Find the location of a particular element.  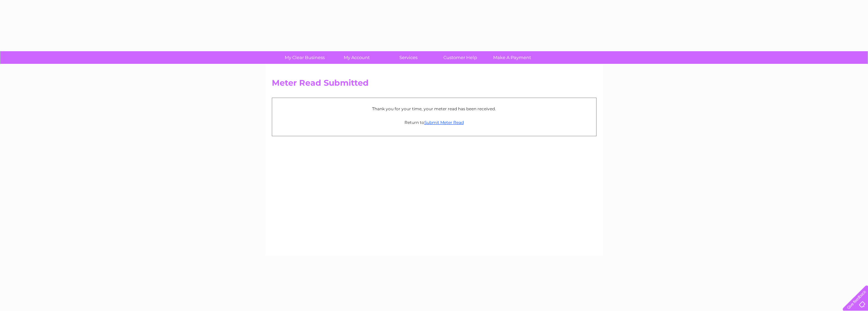

p: Return to is located at coordinates (434, 122).